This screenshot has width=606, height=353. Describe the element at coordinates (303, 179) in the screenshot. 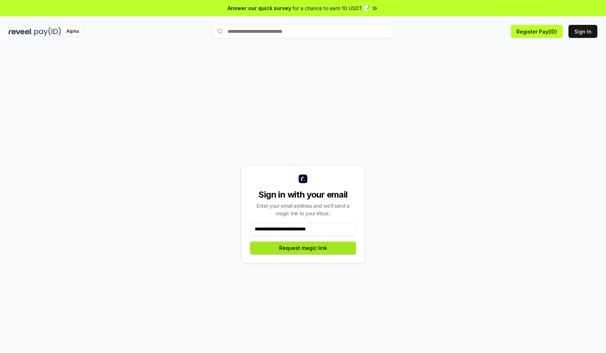

I see `img: logo_small` at that location.